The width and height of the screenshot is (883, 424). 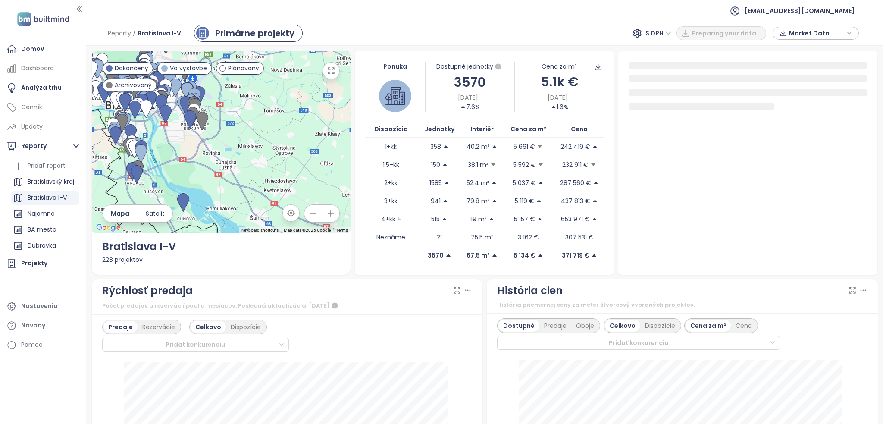 I want to click on a: Updaty, so click(x=43, y=127).